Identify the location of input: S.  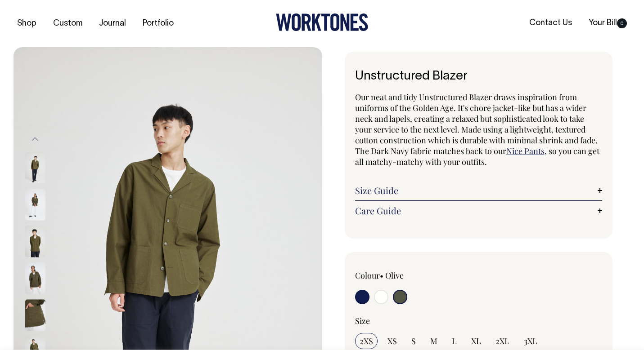
(414, 341).